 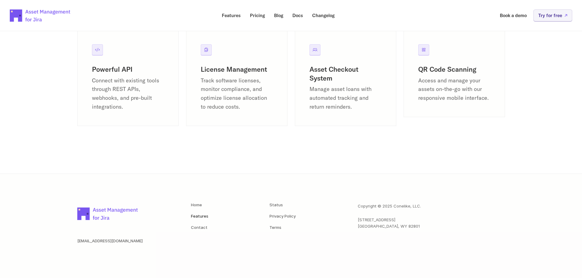 I want to click on a: Contact, so click(x=199, y=228).